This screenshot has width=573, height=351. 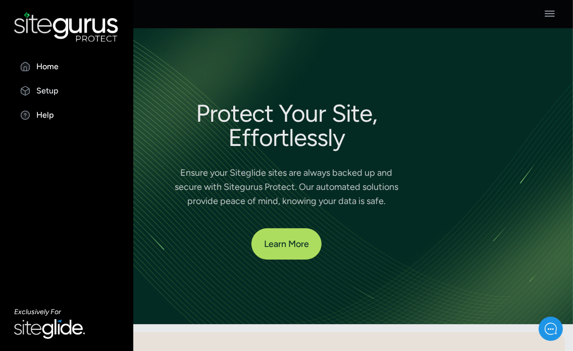 What do you see at coordinates (101, 124) in the screenshot?
I see `button: New conversation` at bounding box center [101, 124].